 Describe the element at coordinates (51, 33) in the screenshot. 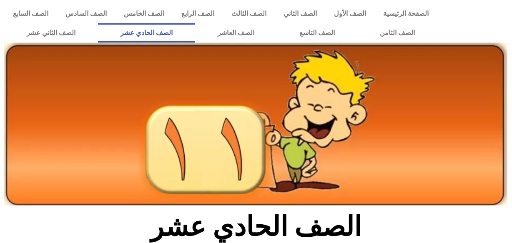

I see `a: الصف الثاني عشر` at that location.